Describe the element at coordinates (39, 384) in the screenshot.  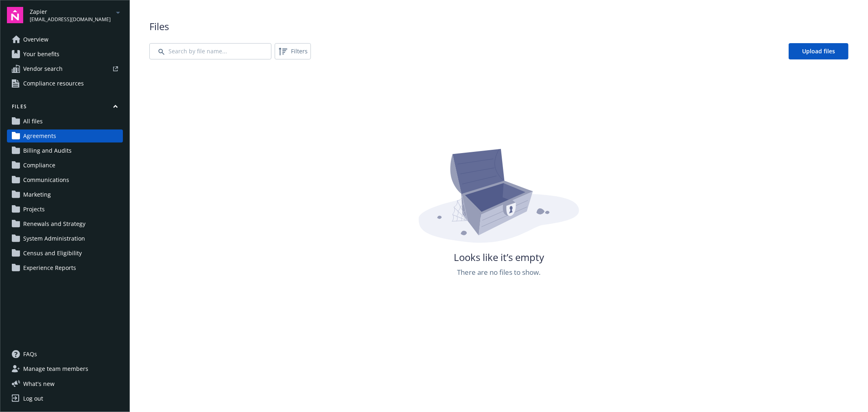
I see `span: What ' s new` at that location.